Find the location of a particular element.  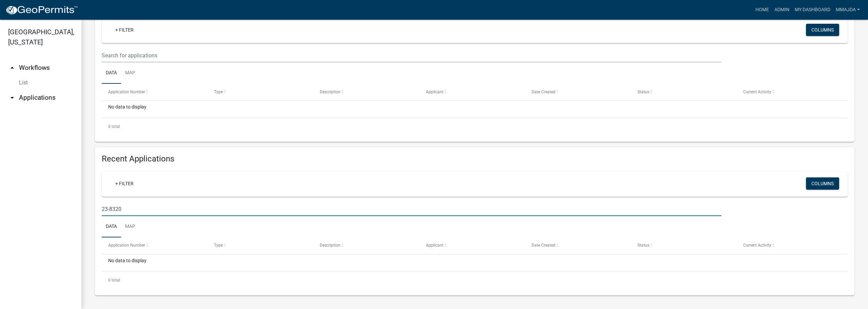

a: Admin is located at coordinates (782, 10).